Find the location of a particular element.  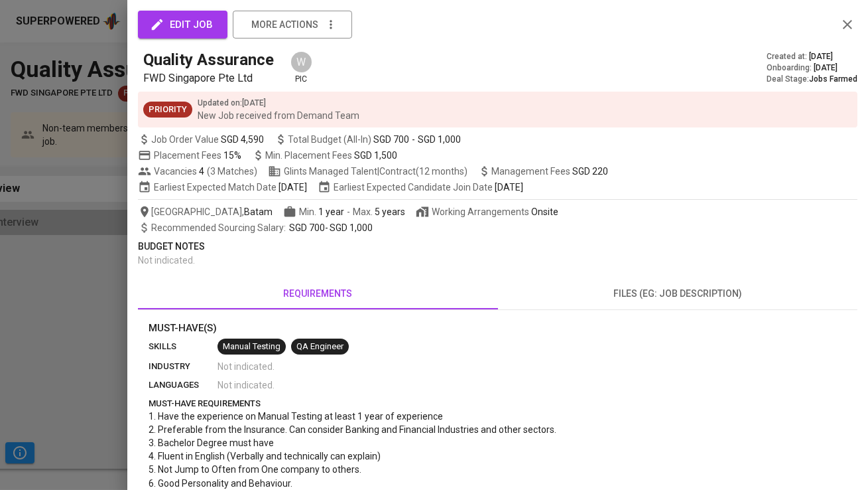

span: edit job is located at coordinates (182, 24).